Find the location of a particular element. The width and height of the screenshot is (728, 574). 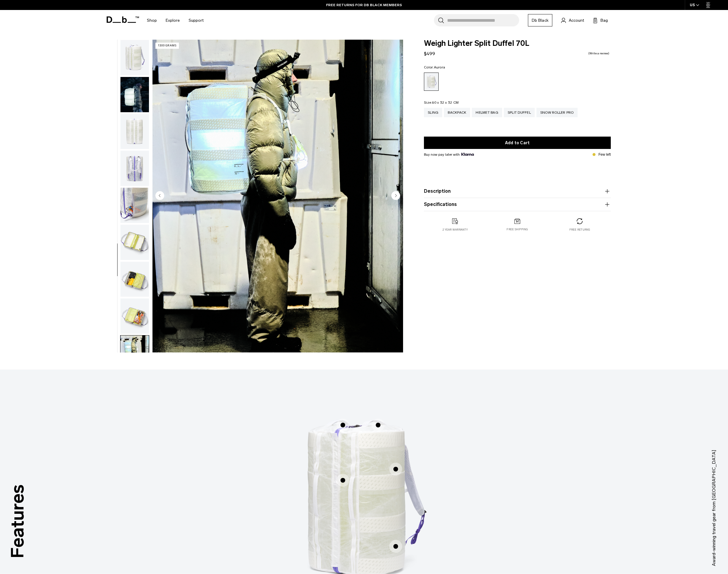

a: Backpack is located at coordinates (457, 112).